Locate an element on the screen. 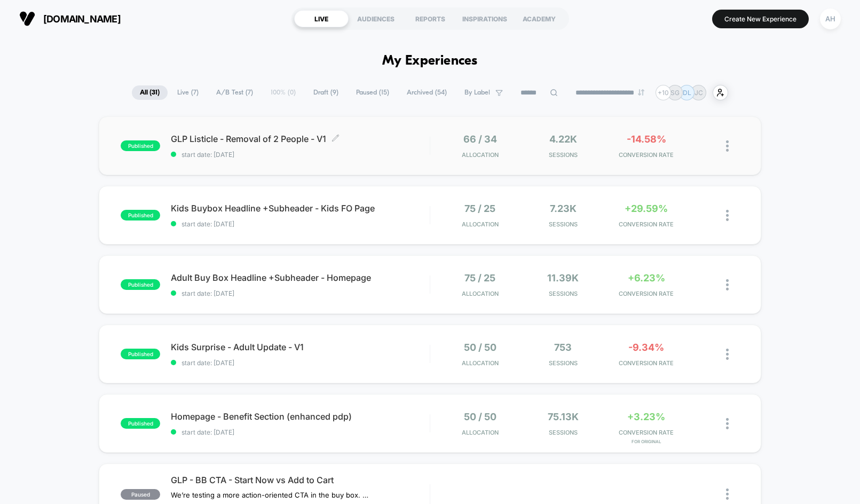  span: 4.22k is located at coordinates (563, 139).